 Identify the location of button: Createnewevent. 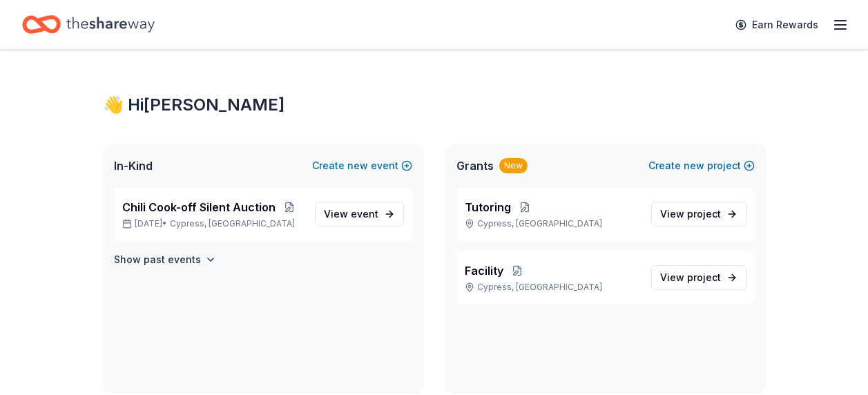
(362, 166).